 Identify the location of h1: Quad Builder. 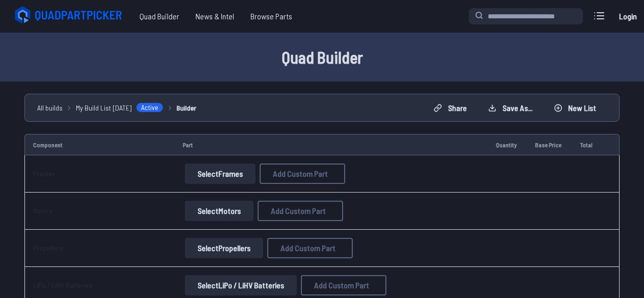
(321, 57).